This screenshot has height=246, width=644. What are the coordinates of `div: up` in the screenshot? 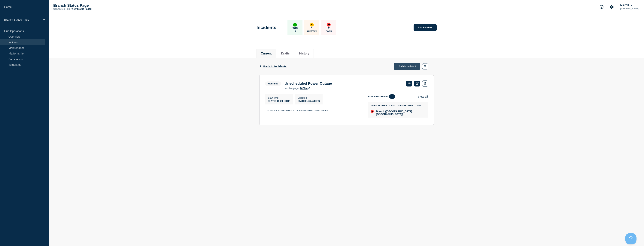 It's located at (295, 25).